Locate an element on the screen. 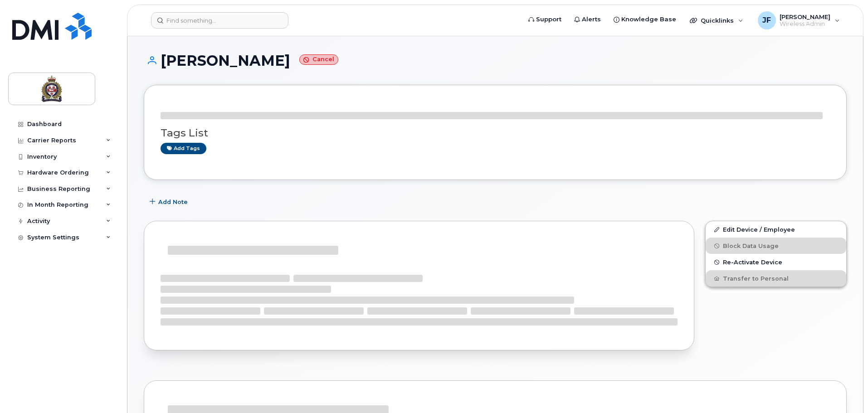  button: Re-Activate Device is located at coordinates (776, 262).